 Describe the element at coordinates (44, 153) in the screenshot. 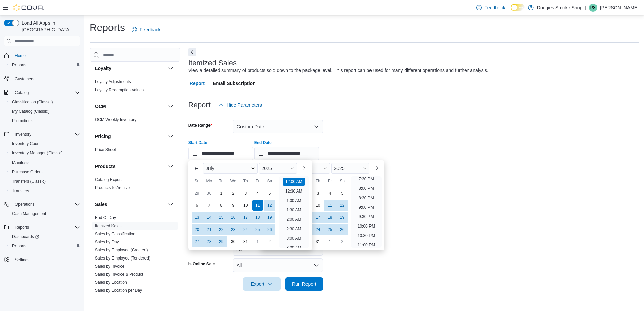

I see `button: Inventory Manager (Classic)` at that location.